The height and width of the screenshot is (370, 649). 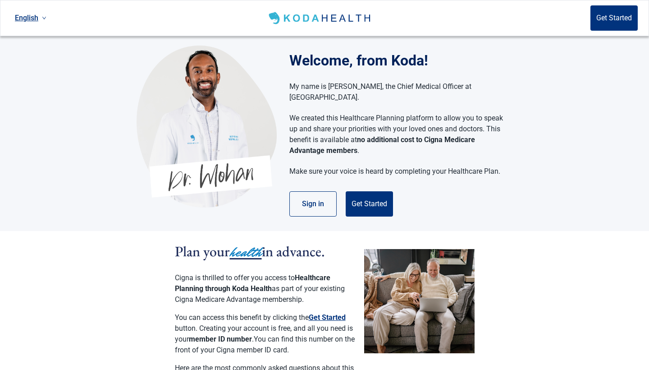 What do you see at coordinates (382, 145) in the screenshot?
I see `strong: no additional cost to Cigna Medicare Advantage members` at bounding box center [382, 145].